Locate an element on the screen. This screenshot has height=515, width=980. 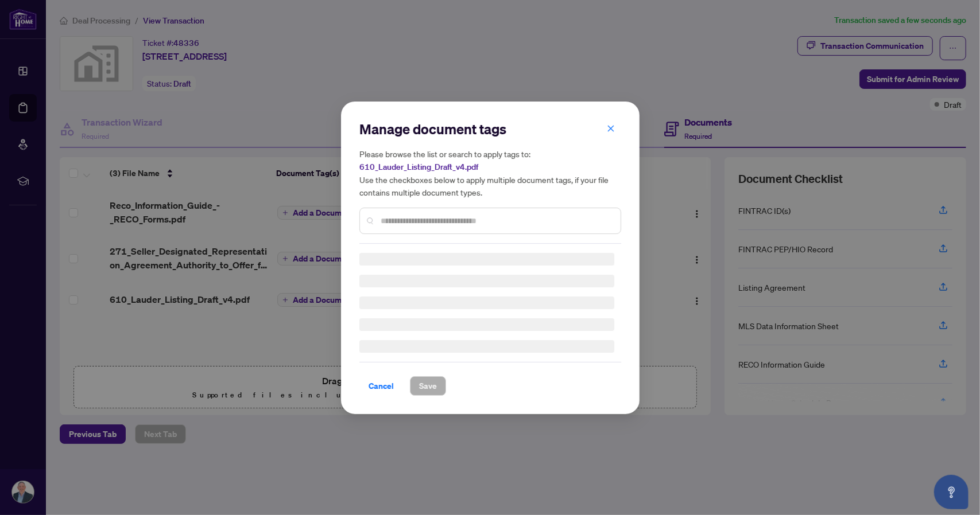
span: 610_Lauder_Listing_Draft_v4.pdf is located at coordinates (418, 166).